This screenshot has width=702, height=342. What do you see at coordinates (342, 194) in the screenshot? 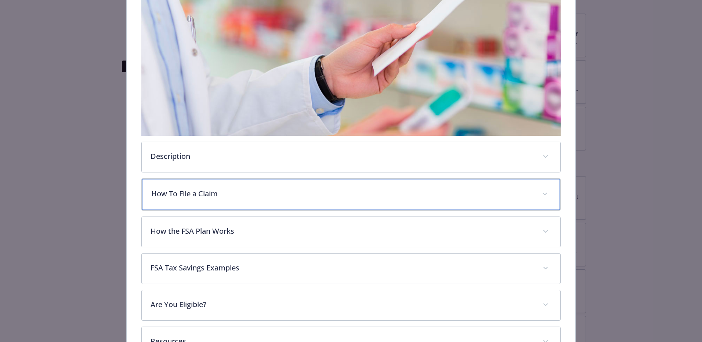
I see `p: How To File a Claim` at bounding box center [342, 194].